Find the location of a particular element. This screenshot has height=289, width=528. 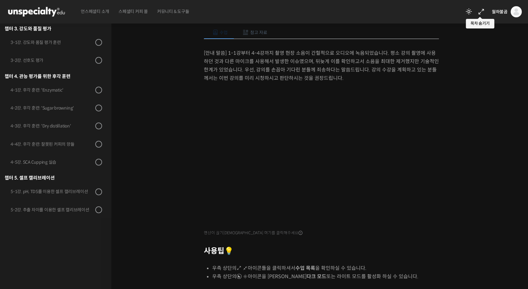

div: 4-1강. 후각 훈련: 'Enzymatic' is located at coordinates (52, 90).